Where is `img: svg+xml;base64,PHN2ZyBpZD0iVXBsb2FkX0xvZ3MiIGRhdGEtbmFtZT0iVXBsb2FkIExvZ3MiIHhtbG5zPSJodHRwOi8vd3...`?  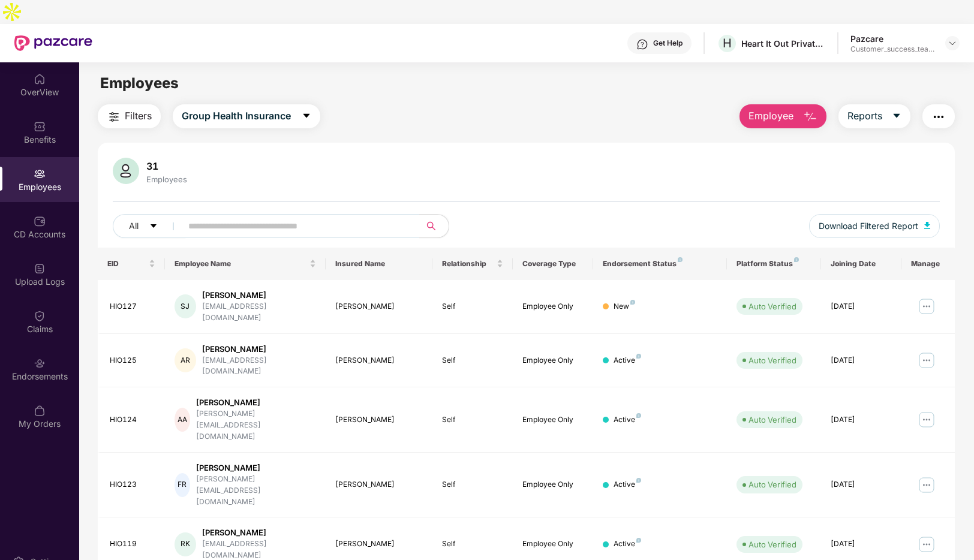
img: svg+xml;base64,PHN2ZyBpZD0iVXBsb2FkX0xvZ3MiIGRhdGEtbmFtZT0iVXBsb2FkIExvZ3MiIHhtbG5zPSJodHRwOi8vd3... is located at coordinates (40, 269).